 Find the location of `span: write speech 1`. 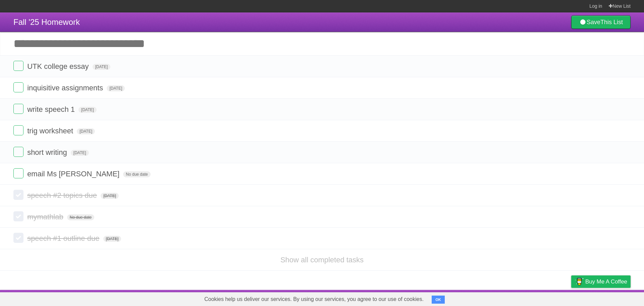

span: write speech 1 is located at coordinates (52, 109).